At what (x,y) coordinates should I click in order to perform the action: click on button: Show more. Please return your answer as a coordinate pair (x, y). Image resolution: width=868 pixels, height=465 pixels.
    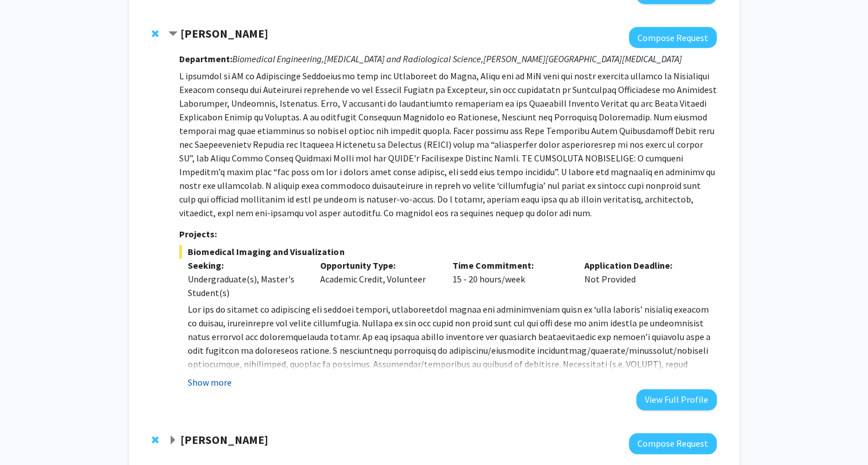
    Looking at the image, I should click on (209, 382).